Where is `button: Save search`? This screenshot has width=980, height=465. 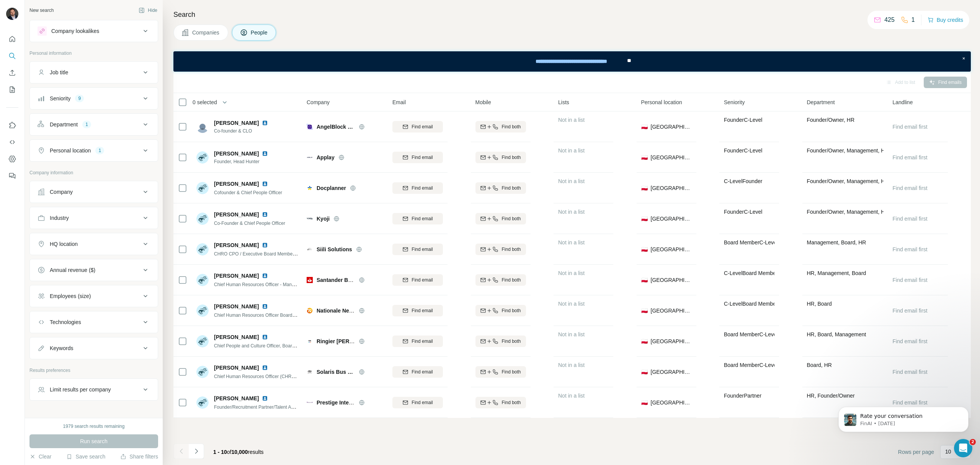 button: Save search is located at coordinates (86, 456).